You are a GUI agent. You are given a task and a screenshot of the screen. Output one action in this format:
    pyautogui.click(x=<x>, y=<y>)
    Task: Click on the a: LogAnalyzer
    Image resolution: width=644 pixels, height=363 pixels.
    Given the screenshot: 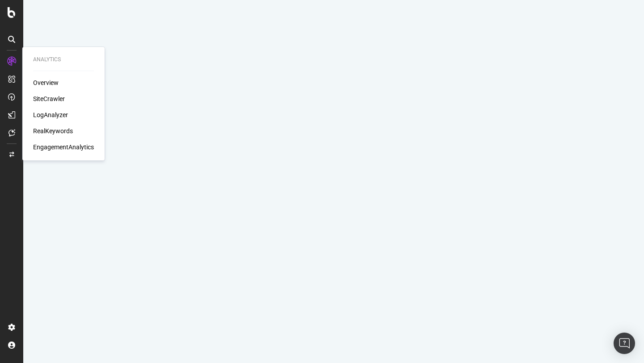 What is the action you would take?
    pyautogui.click(x=50, y=115)
    